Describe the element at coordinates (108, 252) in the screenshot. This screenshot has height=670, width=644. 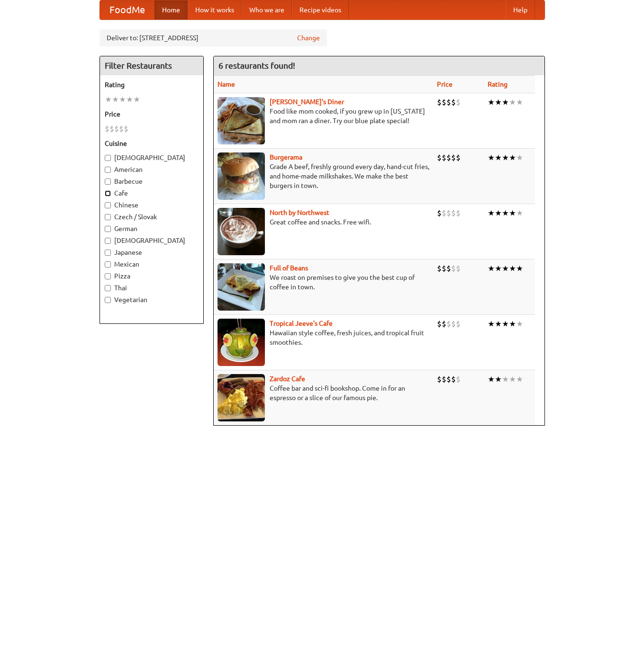
I see `input: Japanese` at that location.